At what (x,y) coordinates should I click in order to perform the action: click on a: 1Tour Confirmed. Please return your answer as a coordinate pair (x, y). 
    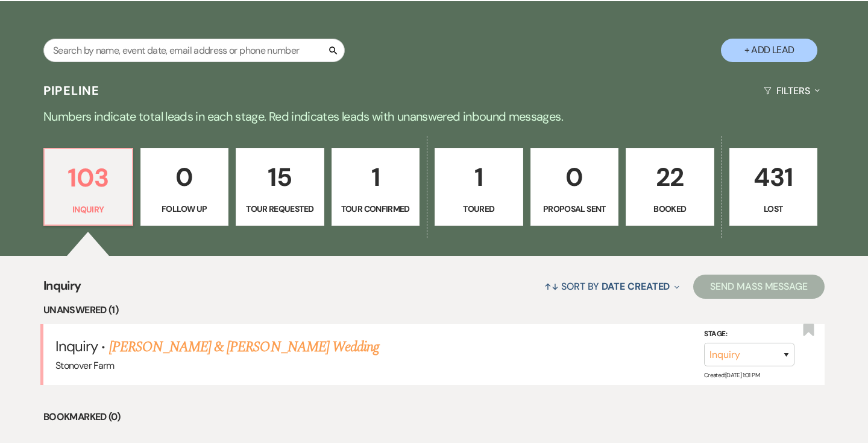
    Looking at the image, I should click on (376, 187).